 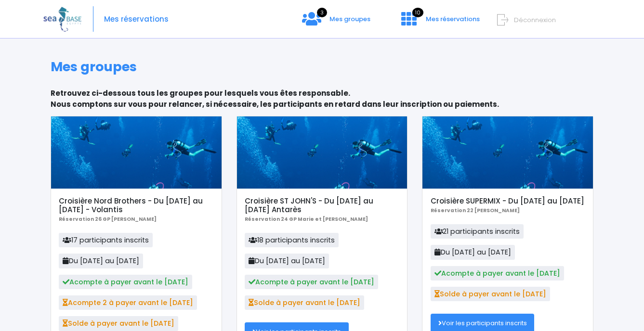 What do you see at coordinates (453, 19) in the screenshot?
I see `span: Mes réservations` at bounding box center [453, 19].